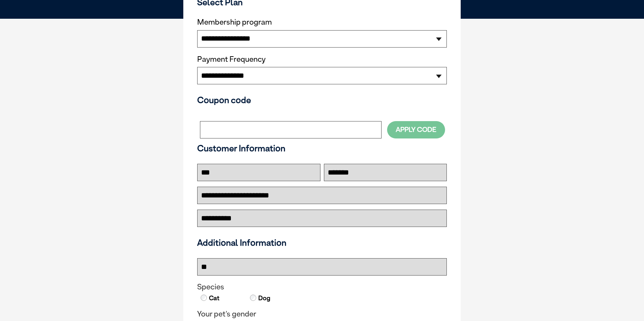 This screenshot has height=321, width=644. I want to click on button: Apply Code, so click(416, 129).